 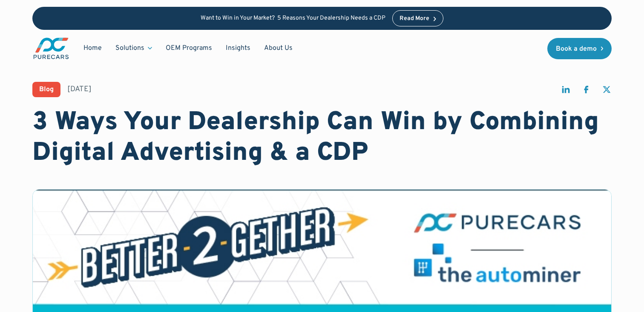 What do you see at coordinates (189, 48) in the screenshot?
I see `a: OEM Programs` at bounding box center [189, 48].